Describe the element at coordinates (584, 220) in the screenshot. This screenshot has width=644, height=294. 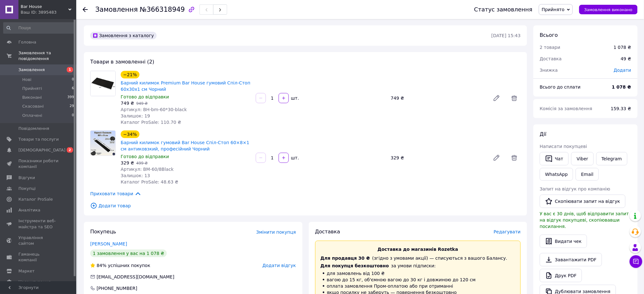
I see `span: У вас є 30 днів, щоб відправити запит на відгук покупцеві, скопіювавши посилання.` at that location.